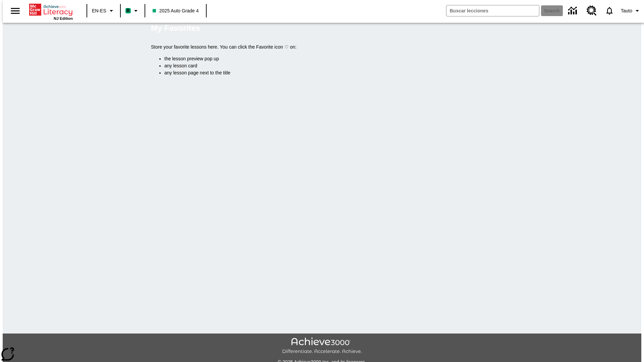 This screenshot has width=644, height=362. What do you see at coordinates (592, 11) in the screenshot?
I see `a: Centro de recursos, Se abrirá en una pestaña nueva.` at bounding box center [592, 11].